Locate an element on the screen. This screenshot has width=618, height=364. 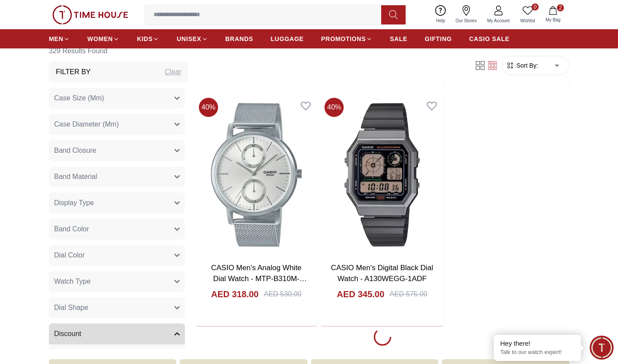
button: Dial Color is located at coordinates (117, 255).